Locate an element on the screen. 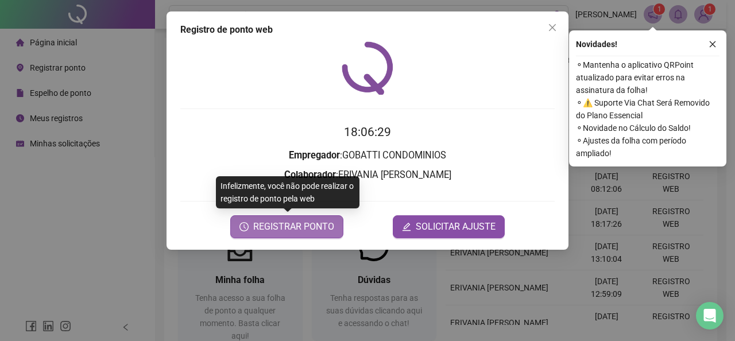  img: QRPoint is located at coordinates (368, 68).